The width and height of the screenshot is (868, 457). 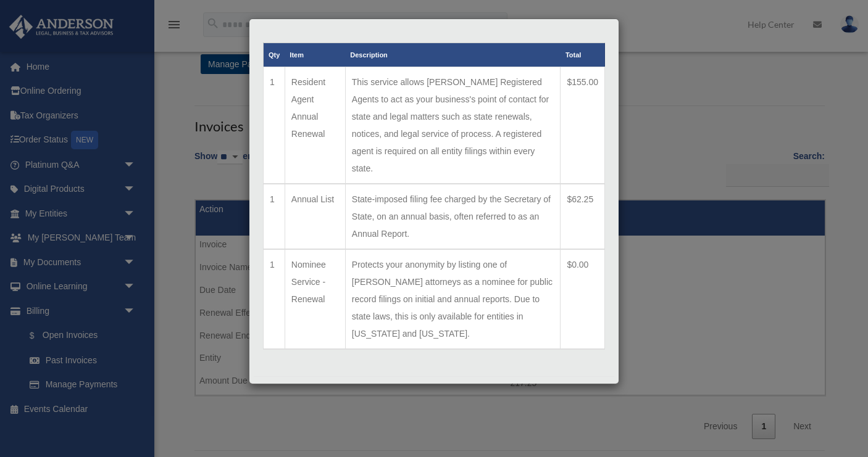 What do you see at coordinates (315, 299) in the screenshot?
I see `td: Nominee Service - Renewal` at bounding box center [315, 299].